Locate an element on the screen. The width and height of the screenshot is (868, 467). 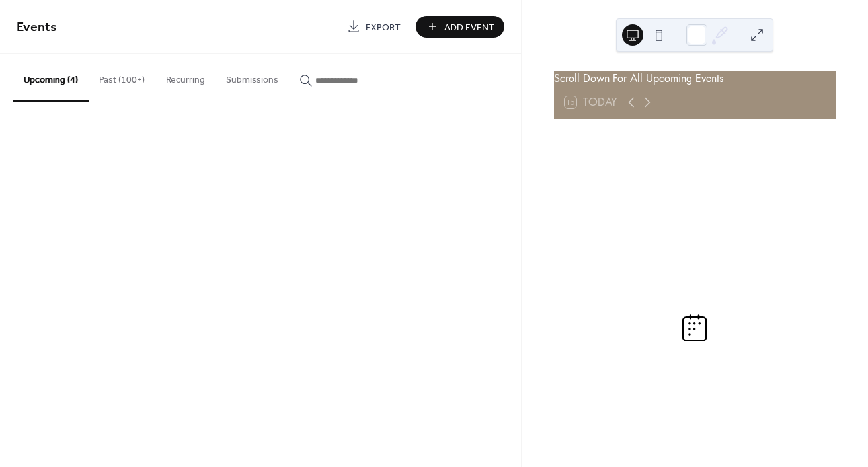
button: Recurring is located at coordinates (185, 77).